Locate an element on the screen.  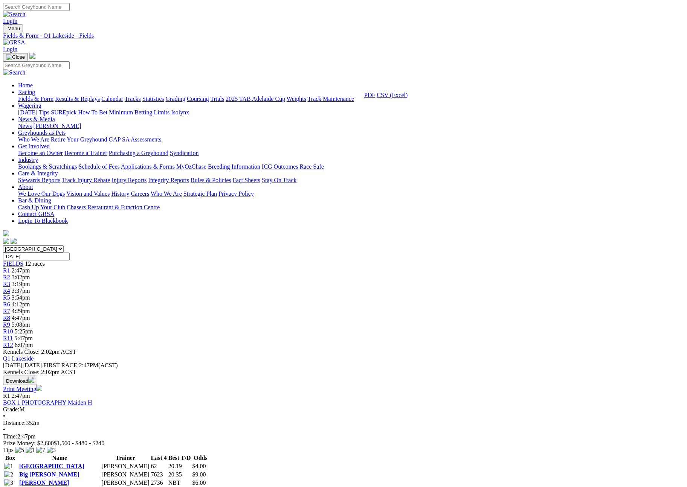
a: GAP SA Assessments is located at coordinates (135, 139).